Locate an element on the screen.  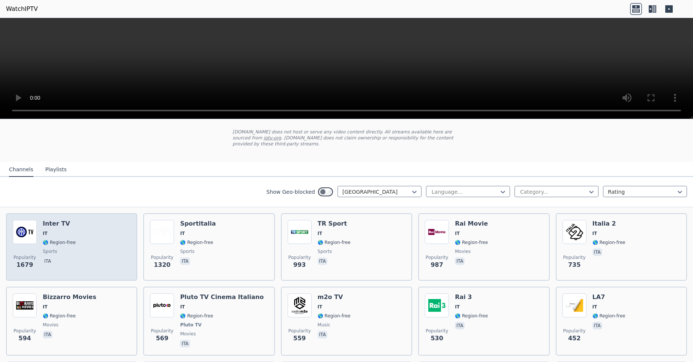
img: Pluto TV Cinema Italiano is located at coordinates (162, 306).